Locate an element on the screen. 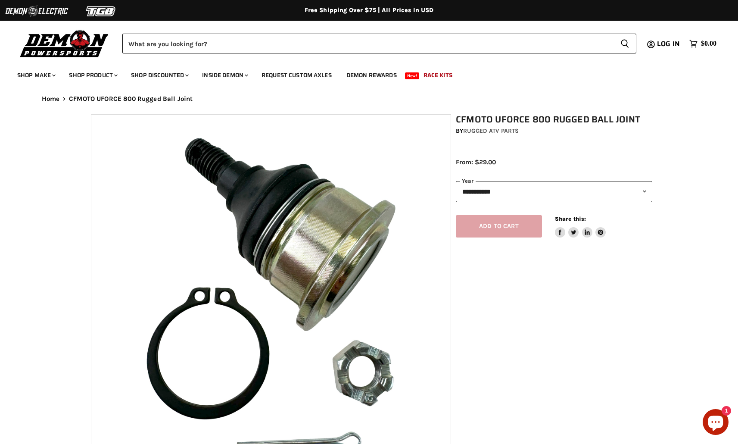  ul: Main menu is located at coordinates (362, 73).